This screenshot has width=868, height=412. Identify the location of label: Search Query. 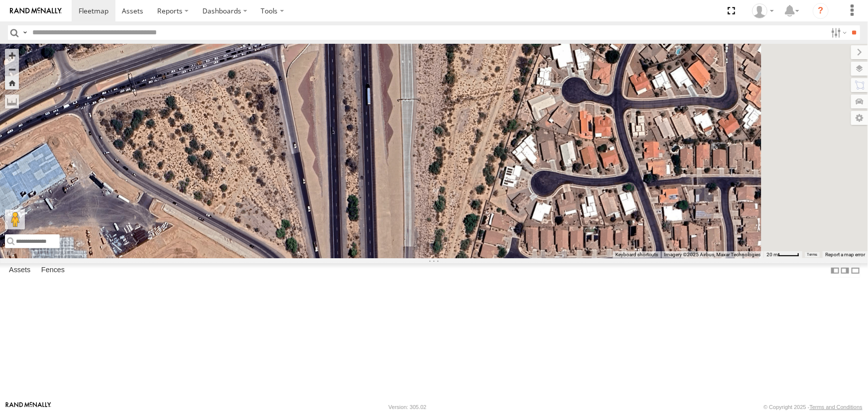
(25, 33).